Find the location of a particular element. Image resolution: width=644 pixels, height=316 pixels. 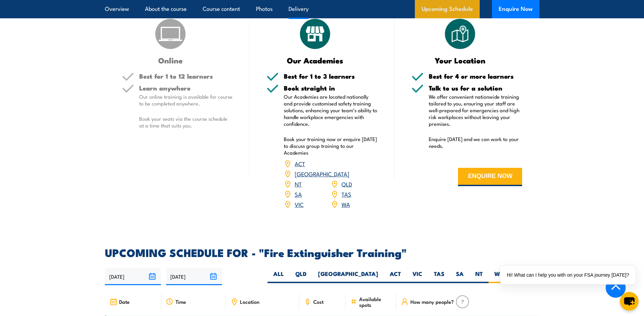

a: VIC is located at coordinates (299, 204).